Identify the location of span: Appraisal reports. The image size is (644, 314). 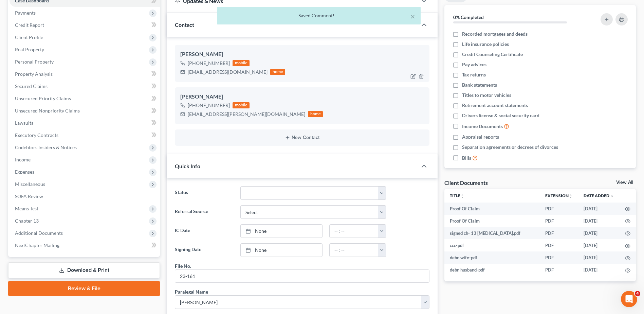
(480, 137).